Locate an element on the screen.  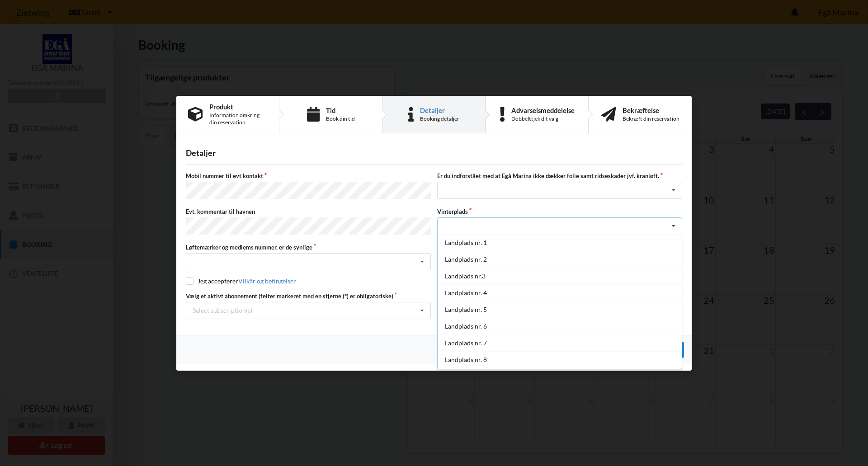
div: Landplads nr. 9 is located at coordinates (559, 376).